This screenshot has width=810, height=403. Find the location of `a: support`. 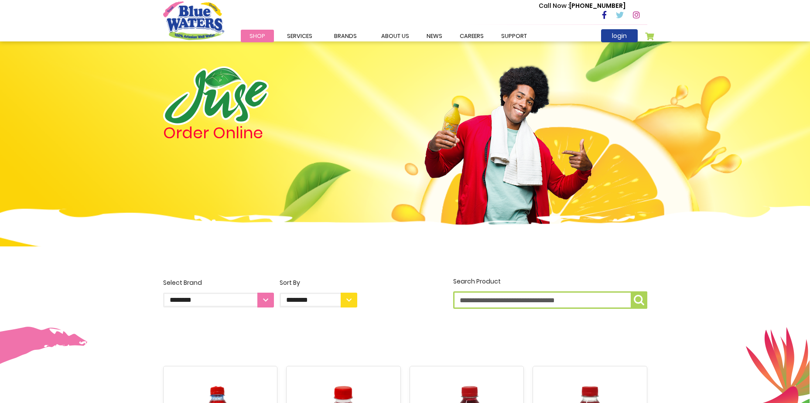

a: support is located at coordinates (514, 36).